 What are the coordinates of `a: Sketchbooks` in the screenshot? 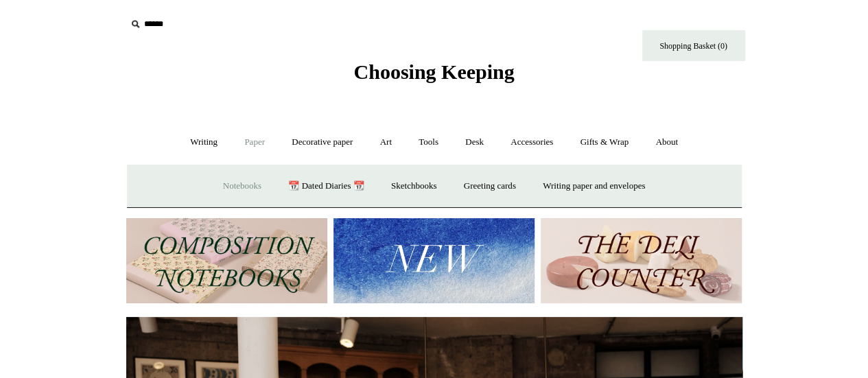 It's located at (414, 186).